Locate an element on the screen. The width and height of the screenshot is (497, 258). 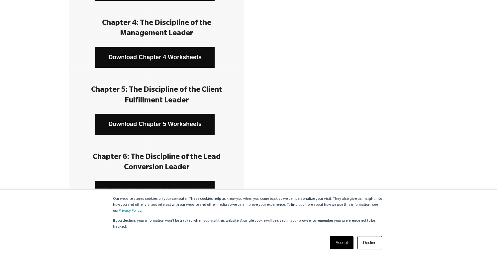
p: If you decline, your information won’t be tracked when you visit this website. A single cookie wi... is located at coordinates (248, 224).